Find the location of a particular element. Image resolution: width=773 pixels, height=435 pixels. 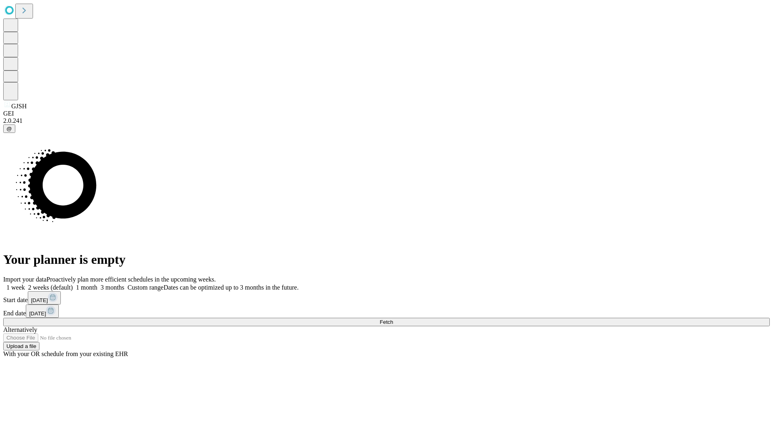

span: Custom range is located at coordinates (145, 287).